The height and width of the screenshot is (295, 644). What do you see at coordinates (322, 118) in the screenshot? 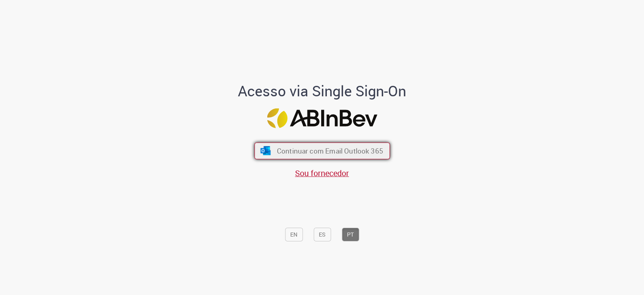
I see `img: Logo ABInBev` at bounding box center [322, 118].